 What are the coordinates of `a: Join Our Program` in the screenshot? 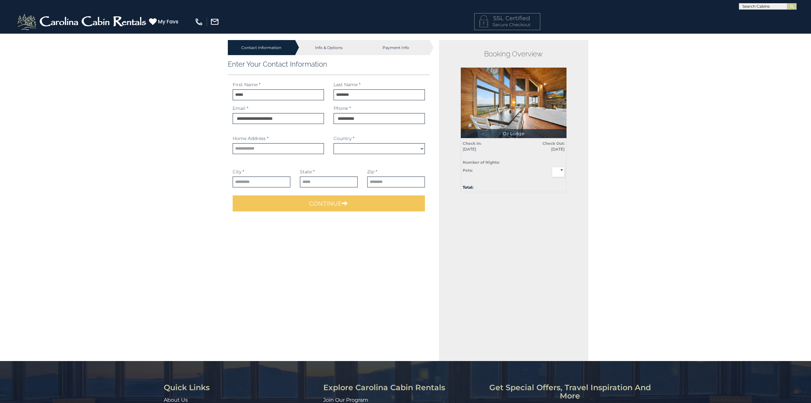 It's located at (346, 400).